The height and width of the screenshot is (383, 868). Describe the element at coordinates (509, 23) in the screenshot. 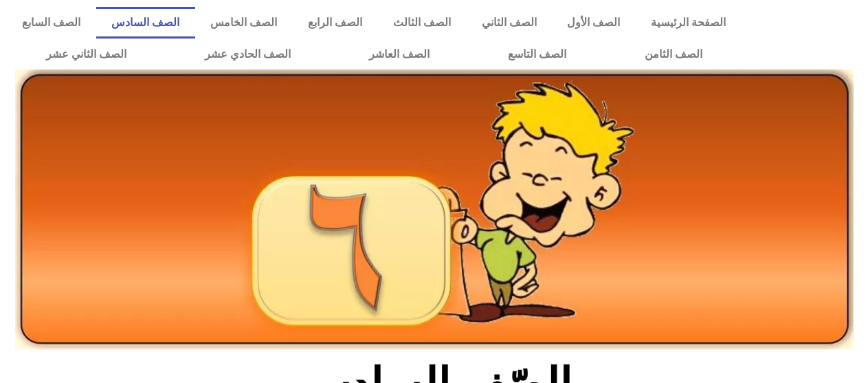

I see `a: الصف الثاني` at that location.